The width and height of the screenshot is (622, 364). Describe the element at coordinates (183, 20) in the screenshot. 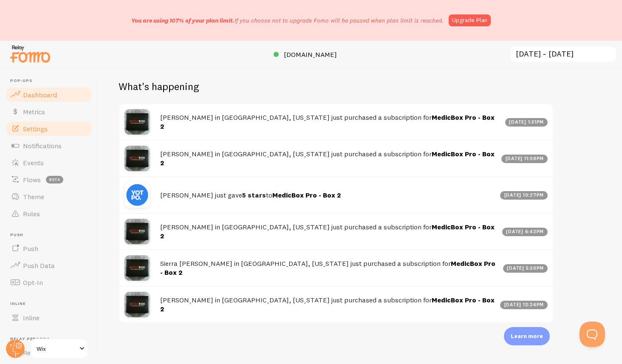

I see `span: You are using 107% of your plan limit.` at that location.